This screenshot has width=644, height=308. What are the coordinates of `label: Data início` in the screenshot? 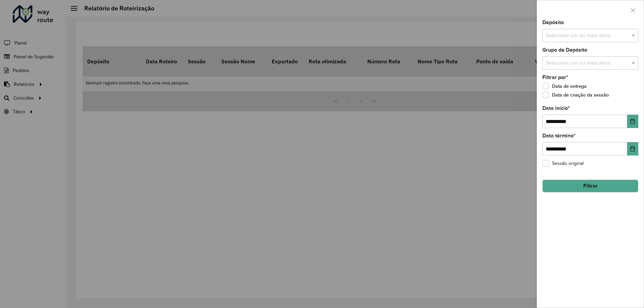 It's located at (556, 108).